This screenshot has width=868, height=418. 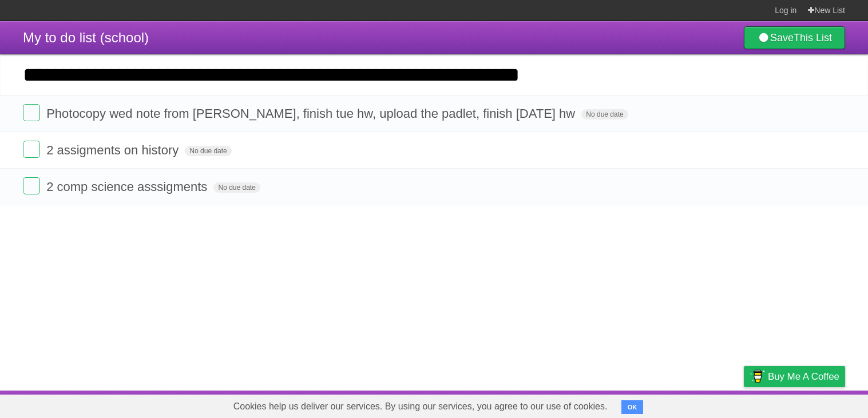 I want to click on span: 2 assigments on history, so click(x=114, y=150).